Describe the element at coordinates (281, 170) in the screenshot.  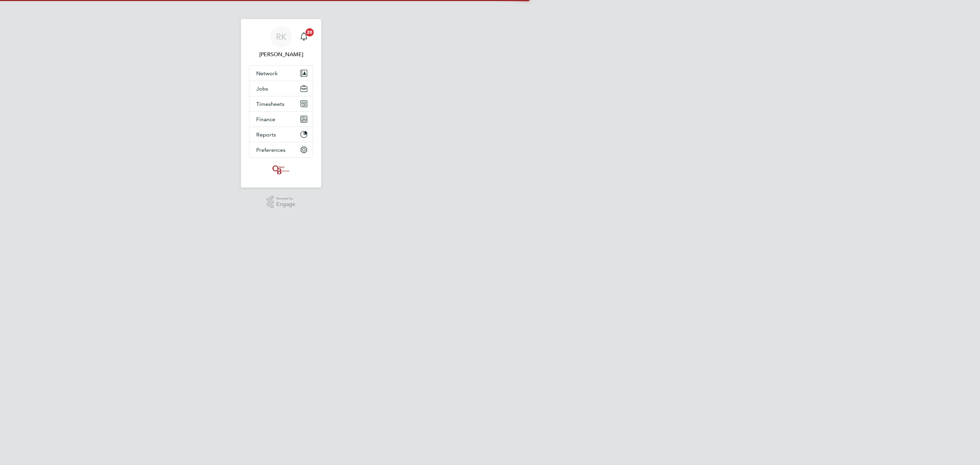
I see `a: Go to home page` at that location.